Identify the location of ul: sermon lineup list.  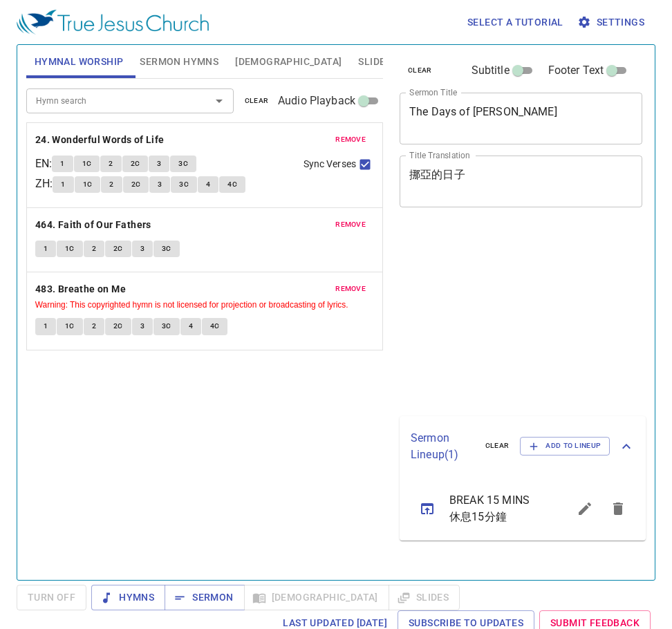
(523, 509).